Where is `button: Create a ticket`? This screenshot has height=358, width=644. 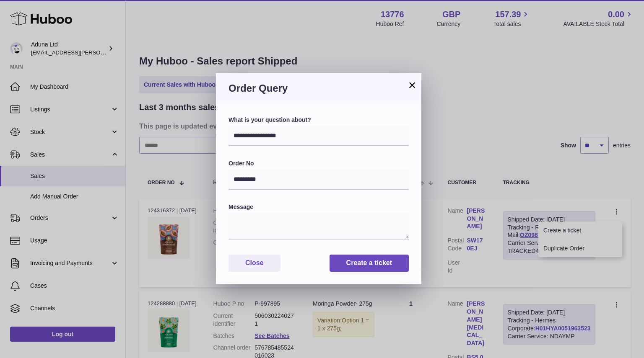
button: Create a ticket is located at coordinates (369, 263).